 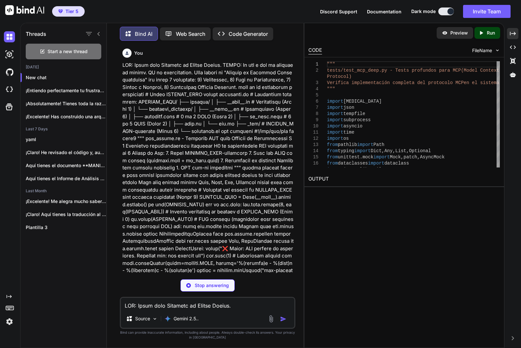 What do you see at coordinates (376, 151) in the screenshot?
I see `span: Dict` at bounding box center [376, 151].